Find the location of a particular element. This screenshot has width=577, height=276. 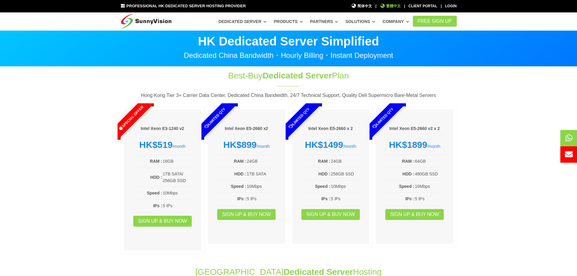

p: Dedicated China Bandwidth・Hourly Billing・Instant Deployment is located at coordinates (289, 55).